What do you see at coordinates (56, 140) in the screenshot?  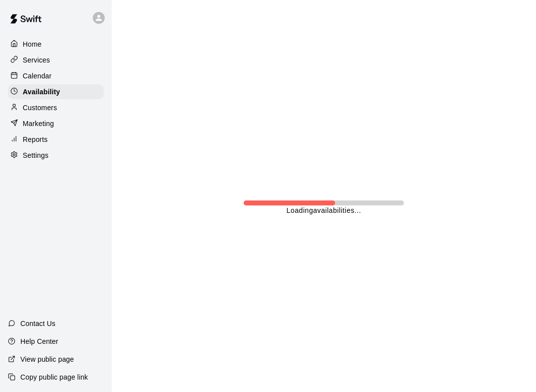 I see `a: Reports` at bounding box center [56, 140].